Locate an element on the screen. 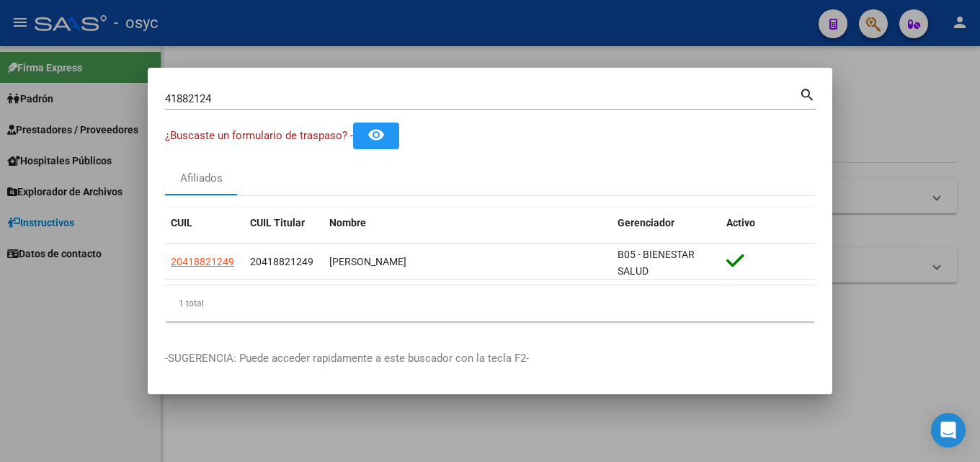  datatable-header-cell: Nombre is located at coordinates (468, 222).